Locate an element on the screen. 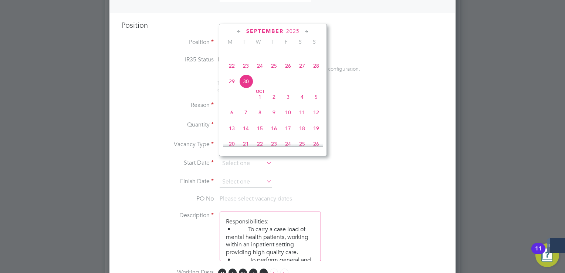 The width and height of the screenshot is (565, 273). span: F is located at coordinates (286, 42).